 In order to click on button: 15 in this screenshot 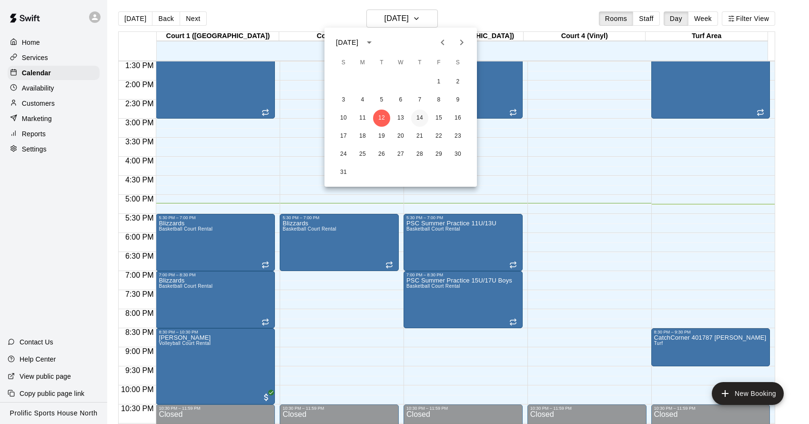, I will do `click(439, 118)`.